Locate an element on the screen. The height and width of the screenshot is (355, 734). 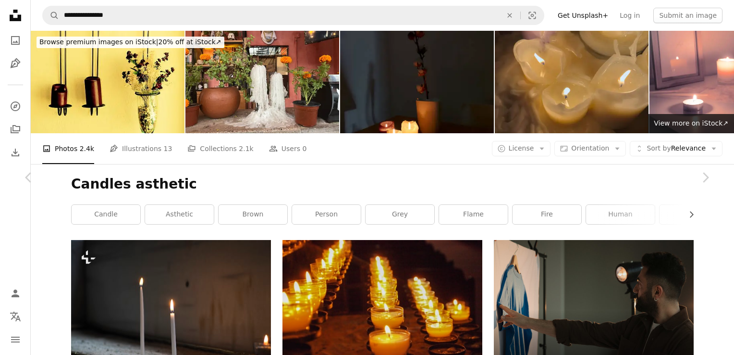
span: View more on iStock ↗ is located at coordinates (691, 123).